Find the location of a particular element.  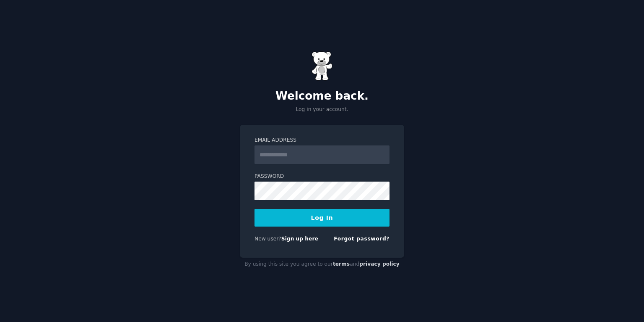

button: Log In is located at coordinates (322, 218).